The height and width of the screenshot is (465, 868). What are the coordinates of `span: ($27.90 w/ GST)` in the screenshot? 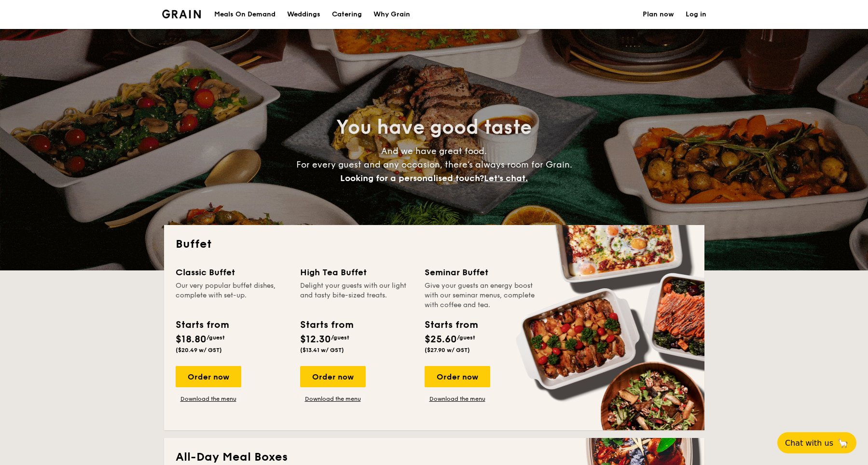 It's located at (448, 350).